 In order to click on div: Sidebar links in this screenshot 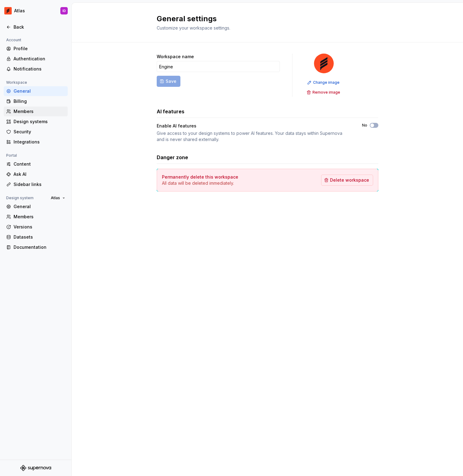, I will do `click(40, 184)`.